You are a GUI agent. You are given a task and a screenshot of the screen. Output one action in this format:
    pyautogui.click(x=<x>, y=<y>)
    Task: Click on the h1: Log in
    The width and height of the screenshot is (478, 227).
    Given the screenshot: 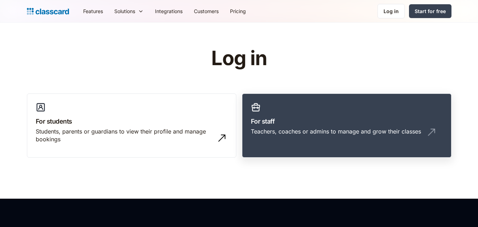 What is the action you would take?
    pyautogui.click(x=239, y=58)
    